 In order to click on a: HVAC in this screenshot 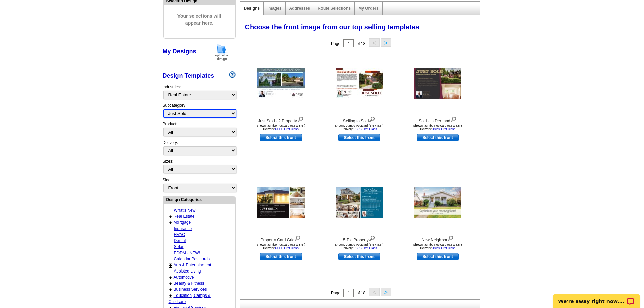, I will do `click(180, 235)`.